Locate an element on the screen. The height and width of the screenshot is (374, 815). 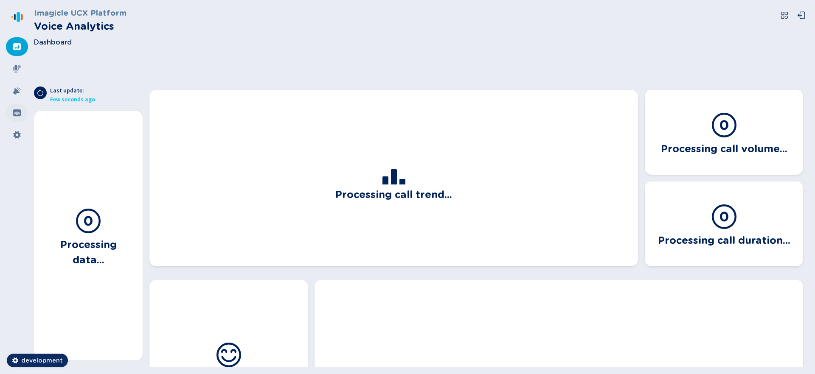
h3: Processing call duration... is located at coordinates (724, 239).